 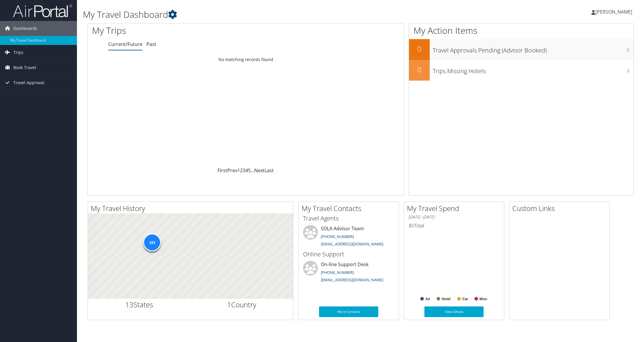 I want to click on span: 13, so click(x=129, y=304).